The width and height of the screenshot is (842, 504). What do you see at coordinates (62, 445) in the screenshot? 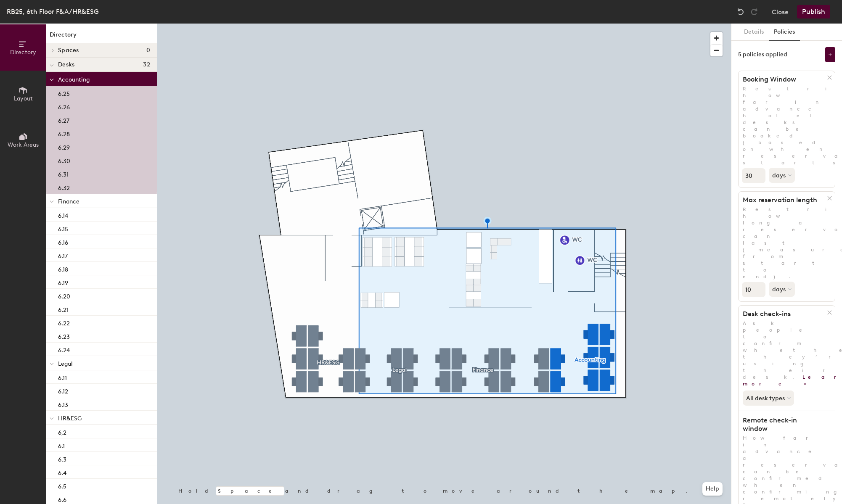
I see `p: 6.1` at bounding box center [62, 445].